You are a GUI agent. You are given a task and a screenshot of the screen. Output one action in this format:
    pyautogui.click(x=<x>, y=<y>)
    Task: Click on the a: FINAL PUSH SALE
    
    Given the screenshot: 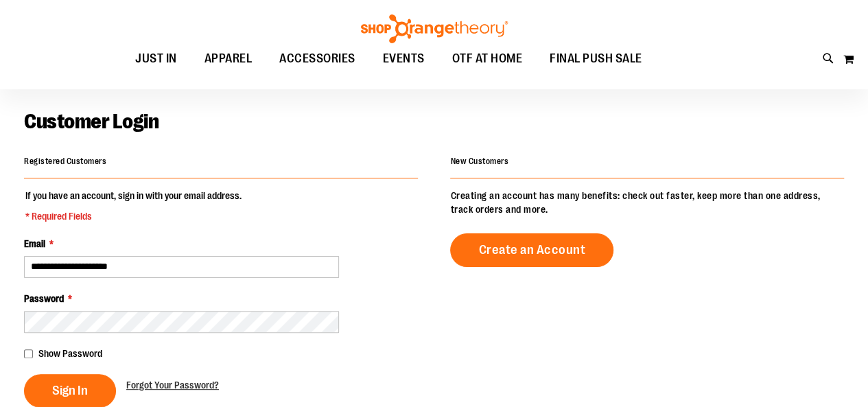 What is the action you would take?
    pyautogui.click(x=595, y=59)
    